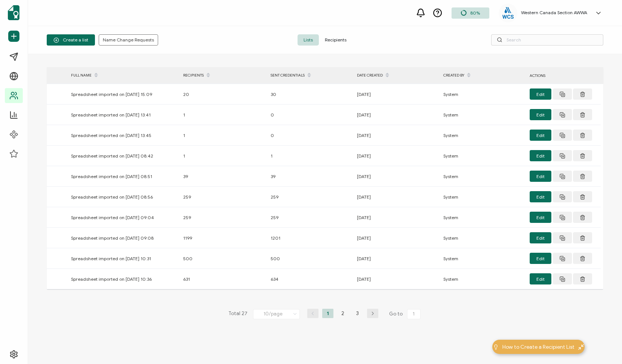 This screenshot has height=364, width=622. Describe the element at coordinates (223, 279) in the screenshot. I see `div: 631` at that location.